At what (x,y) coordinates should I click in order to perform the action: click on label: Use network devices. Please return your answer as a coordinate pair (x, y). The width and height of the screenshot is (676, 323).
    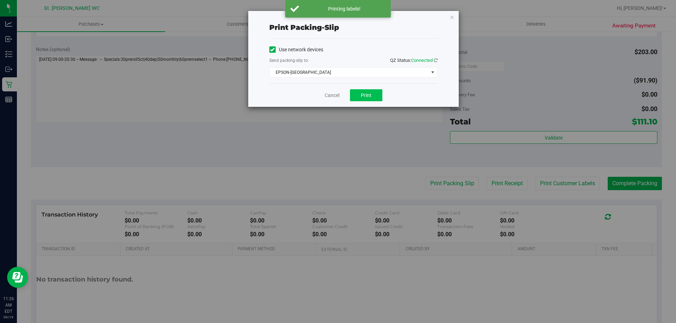
    Looking at the image, I should click on (296, 50).